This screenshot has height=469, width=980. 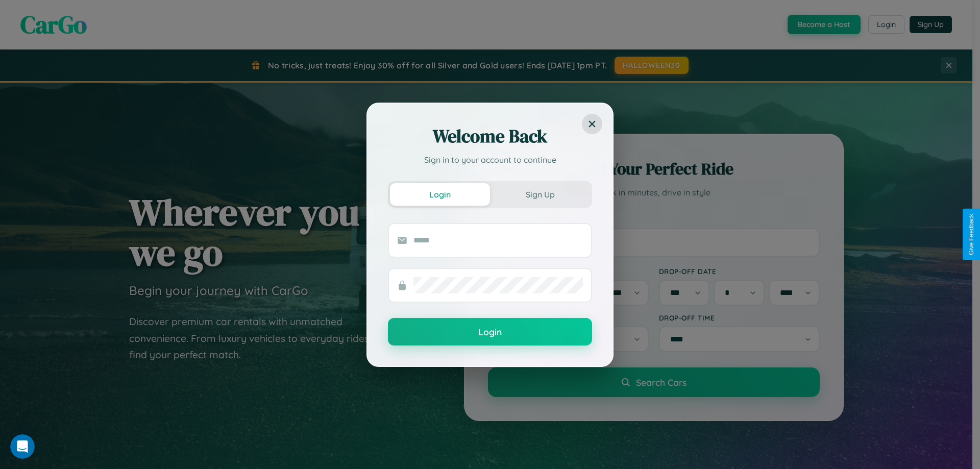 What do you see at coordinates (540, 194) in the screenshot?
I see `button: Sign Up` at bounding box center [540, 194].